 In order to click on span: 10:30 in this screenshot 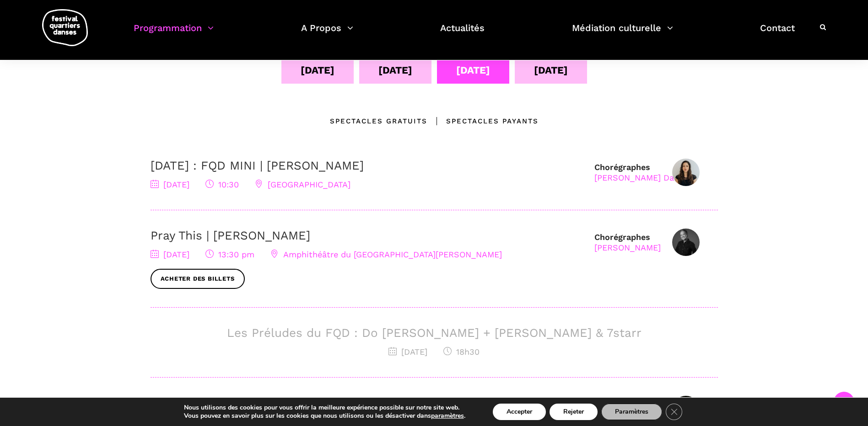, I will do `click(222, 184)`.